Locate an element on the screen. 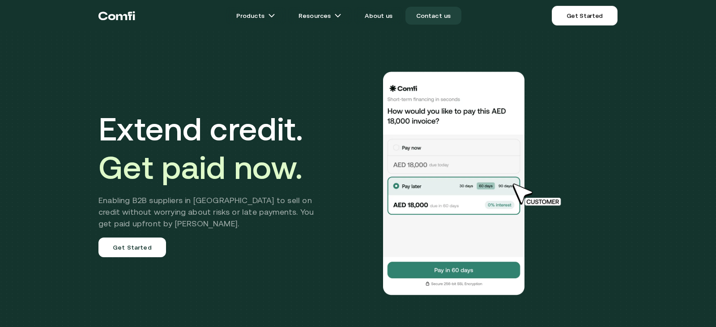 Image resolution: width=716 pixels, height=327 pixels. a: Resourcesarrow icons is located at coordinates (320, 16).